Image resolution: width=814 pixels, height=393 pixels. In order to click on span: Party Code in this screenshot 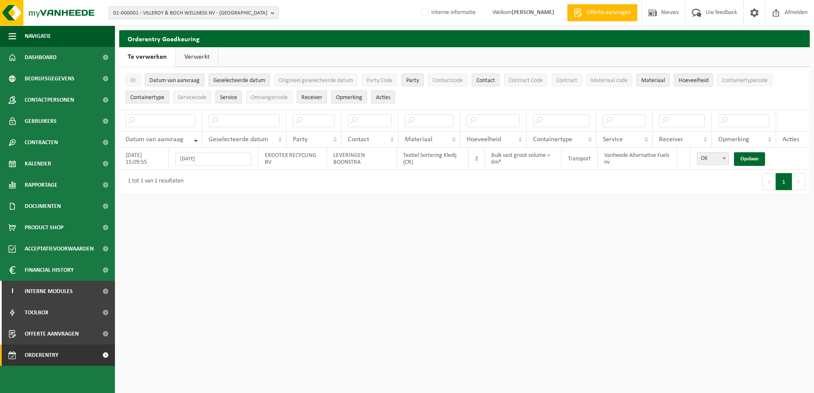, I will do `click(379, 80)`.